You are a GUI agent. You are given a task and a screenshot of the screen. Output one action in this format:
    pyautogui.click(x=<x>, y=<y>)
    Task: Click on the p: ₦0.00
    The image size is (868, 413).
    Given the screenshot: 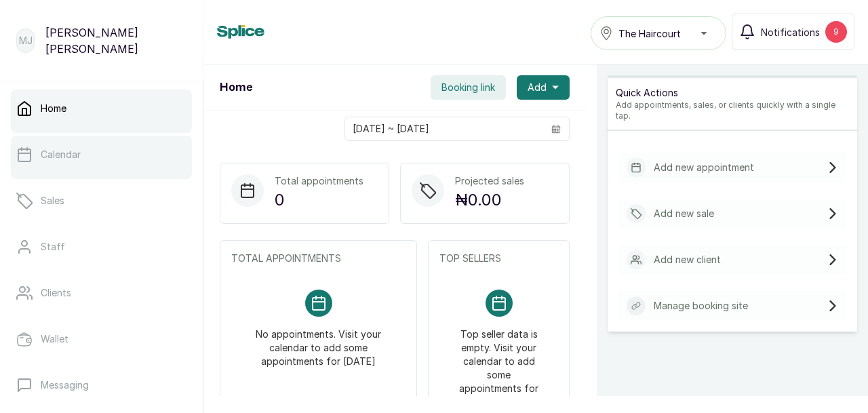 What is the action you would take?
    pyautogui.click(x=490, y=200)
    